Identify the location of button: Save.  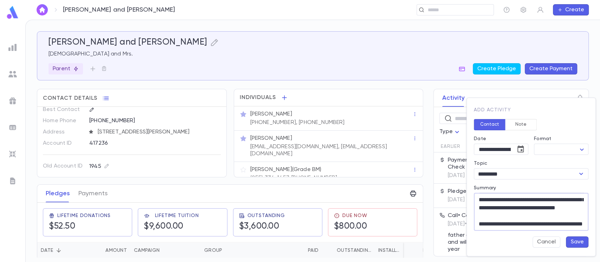
(577, 242).